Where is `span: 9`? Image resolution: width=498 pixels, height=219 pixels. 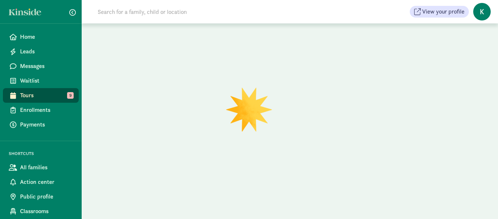 span: 9 is located at coordinates (70, 95).